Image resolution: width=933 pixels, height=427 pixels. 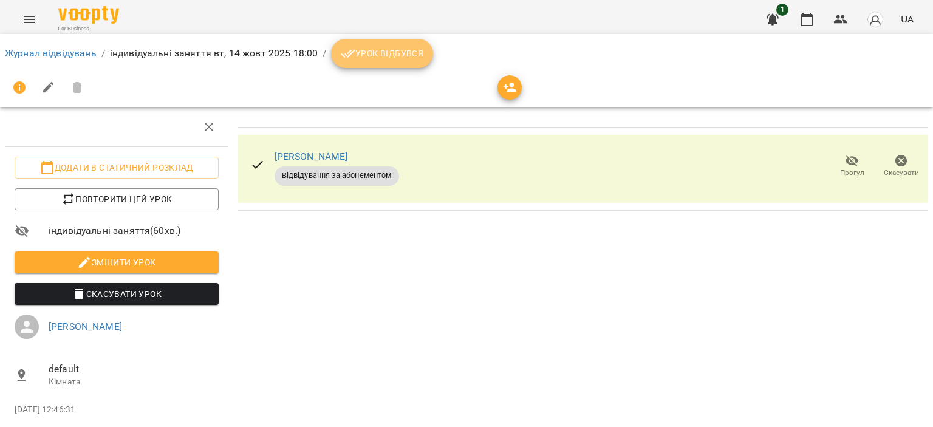 I want to click on span: Урок відбувся, so click(x=382, y=53).